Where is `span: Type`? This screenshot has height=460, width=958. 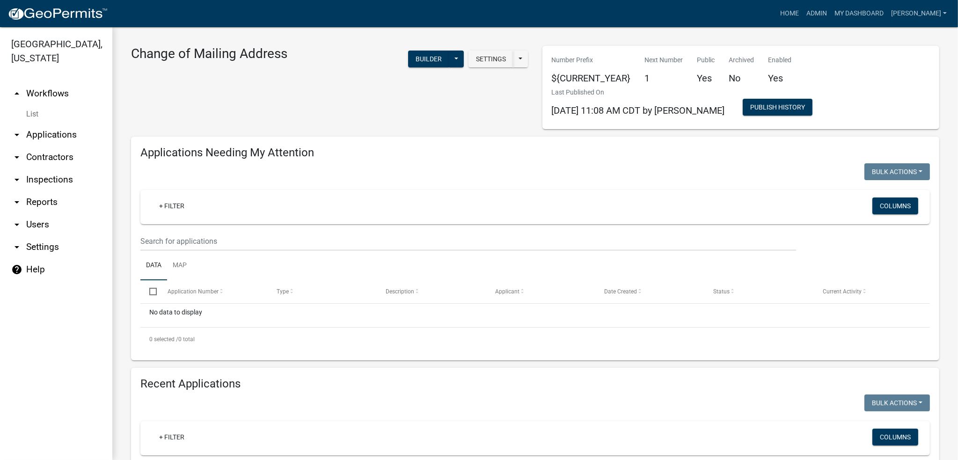
span: Type is located at coordinates (283, 292).